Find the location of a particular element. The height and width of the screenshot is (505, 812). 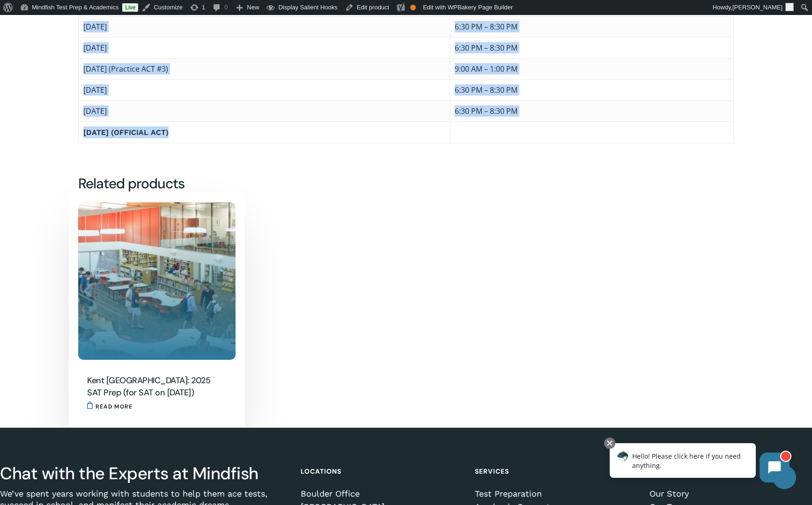

img: Avatar is located at coordinates (23, 20).